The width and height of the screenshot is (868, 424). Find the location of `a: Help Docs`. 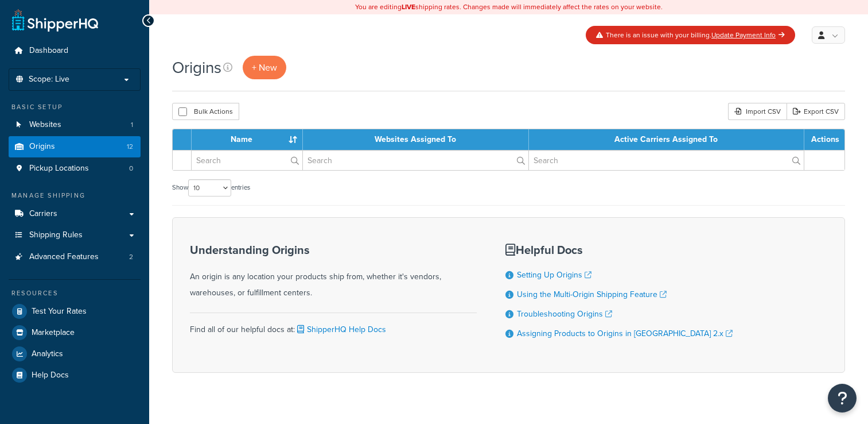

a: Help Docs is located at coordinates (74, 375).